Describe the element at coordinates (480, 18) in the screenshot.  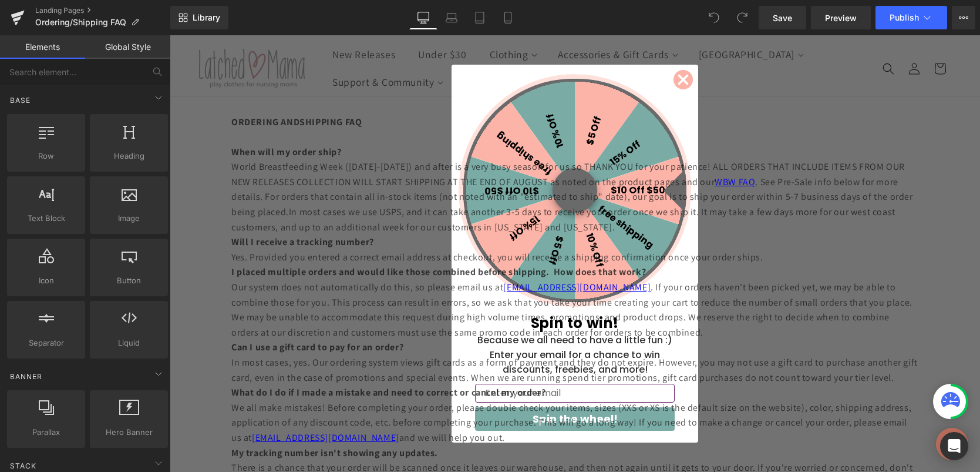
I see `a: Tablet` at that location.